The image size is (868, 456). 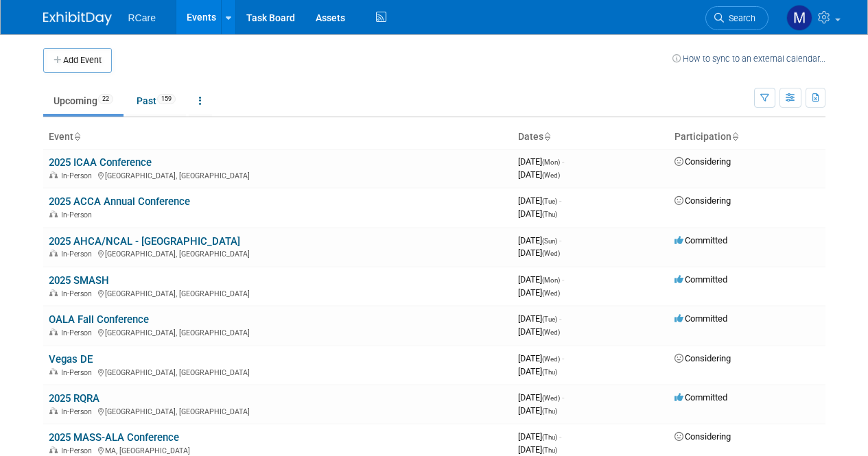 I want to click on img: ExhibitDay, so click(x=78, y=18).